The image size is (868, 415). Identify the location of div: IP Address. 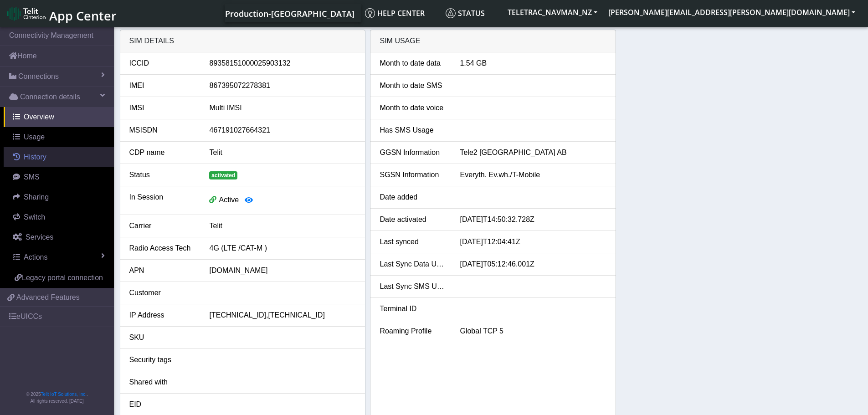
(163, 316).